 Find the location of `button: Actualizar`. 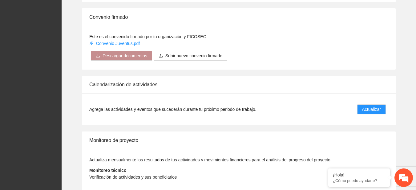

button: Actualizar is located at coordinates (372, 109).